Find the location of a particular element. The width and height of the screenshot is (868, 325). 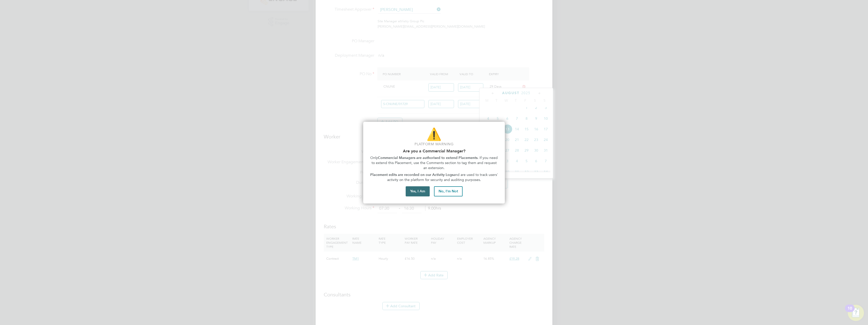

button: Yes, I Am is located at coordinates (418, 191).